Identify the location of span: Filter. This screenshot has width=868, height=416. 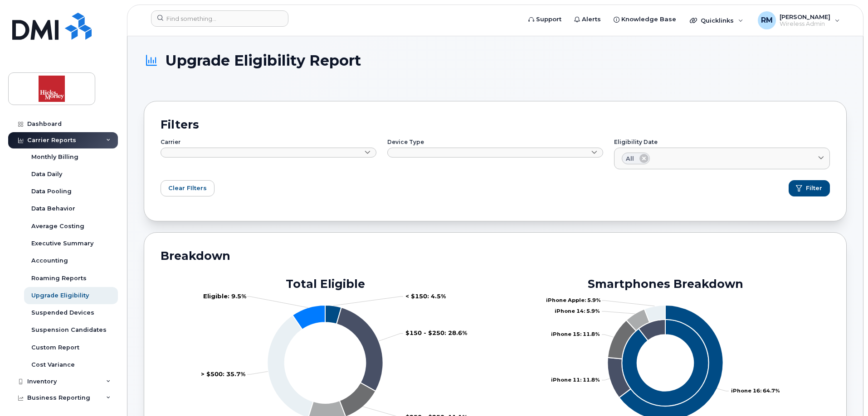
(814, 188).